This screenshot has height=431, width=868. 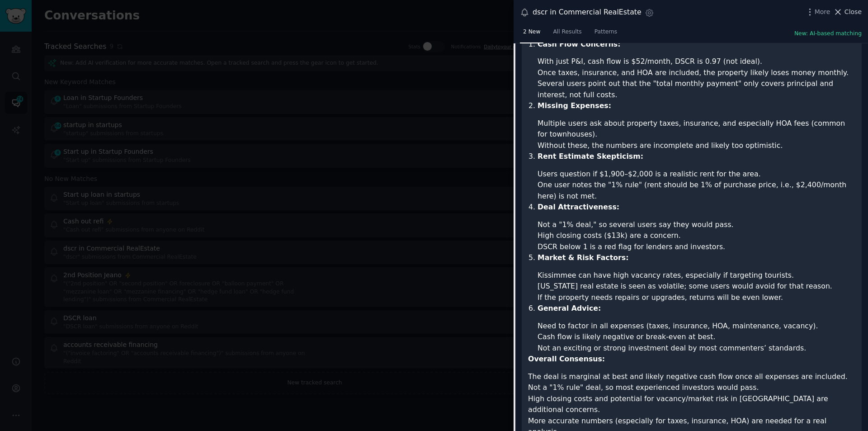 I want to click on strong: Missing Expenses:, so click(x=574, y=106).